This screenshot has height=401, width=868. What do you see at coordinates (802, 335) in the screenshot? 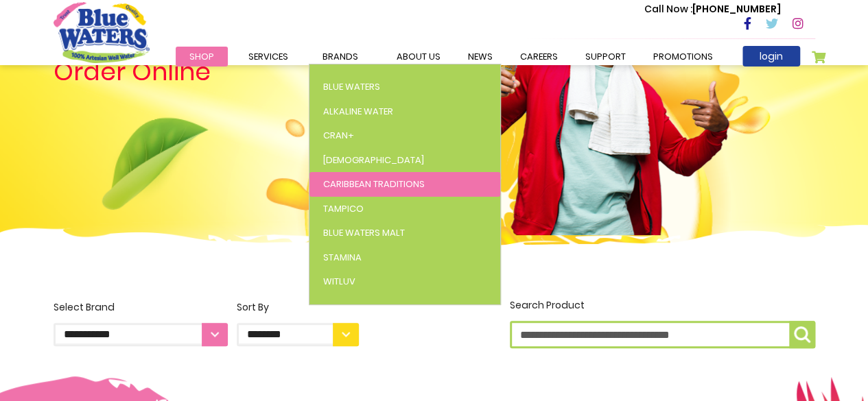
I see `img: search-icon.png` at bounding box center [802, 335].